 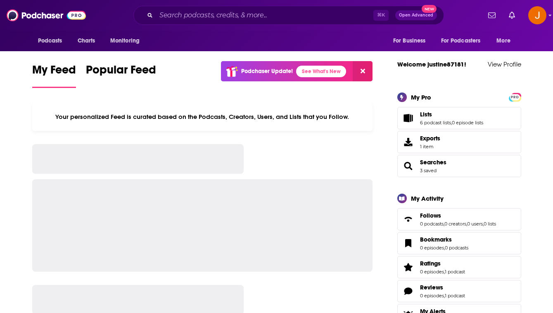 What do you see at coordinates (537, 15) in the screenshot?
I see `span: Logged in as justine87181` at bounding box center [537, 15].